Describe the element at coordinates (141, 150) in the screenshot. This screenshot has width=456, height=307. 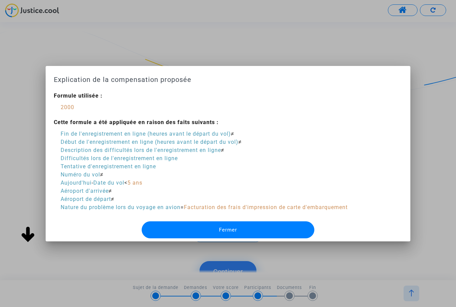
I see `span: Description des difficultés lors de l'enregistrement en ligne` at that location.